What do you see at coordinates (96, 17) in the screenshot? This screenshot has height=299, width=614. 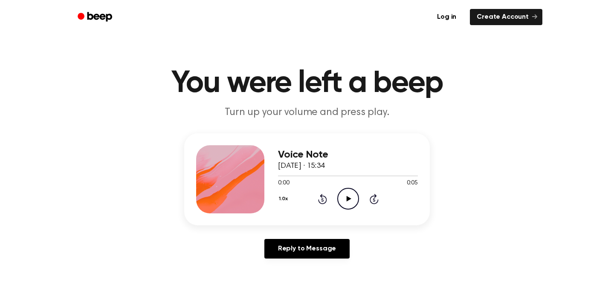 I see `a: Beep` at bounding box center [96, 17].